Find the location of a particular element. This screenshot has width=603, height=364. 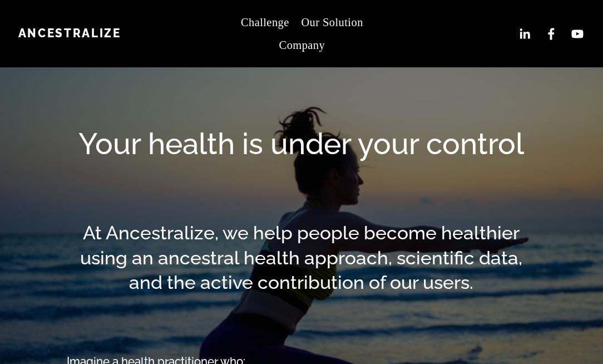

a: Facebook is located at coordinates (551, 34).